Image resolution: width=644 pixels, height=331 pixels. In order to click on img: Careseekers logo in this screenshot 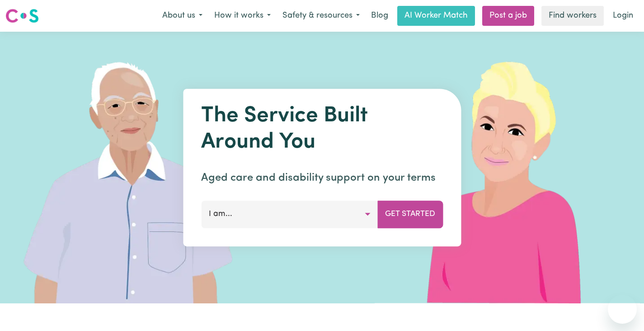, I will do `click(22, 15)`.